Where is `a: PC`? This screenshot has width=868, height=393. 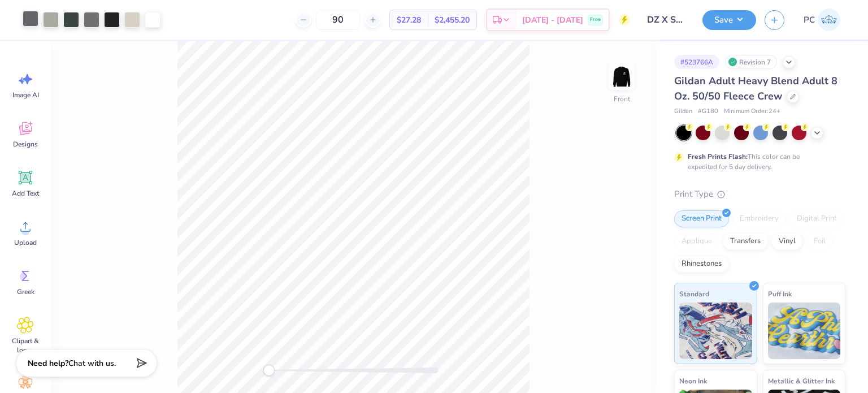
a: PC is located at coordinates (821, 20).